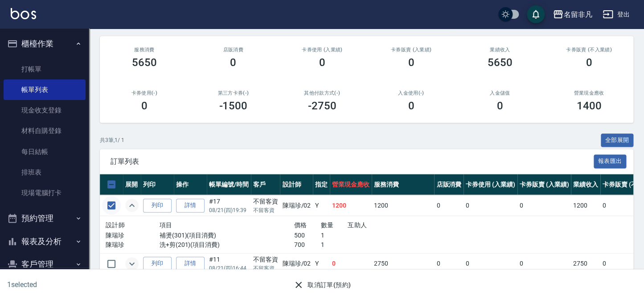  Describe the element at coordinates (578, 14) in the screenshot. I see `div: 名留非凡` at that location.